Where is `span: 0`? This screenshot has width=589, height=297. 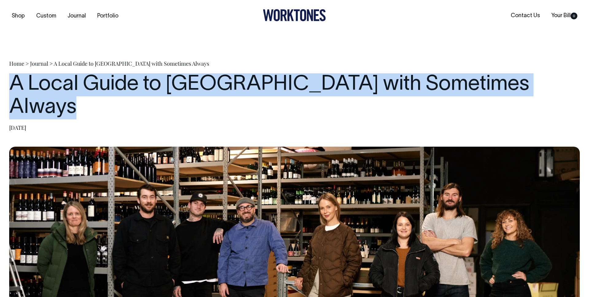
span: 0 is located at coordinates (574, 16).